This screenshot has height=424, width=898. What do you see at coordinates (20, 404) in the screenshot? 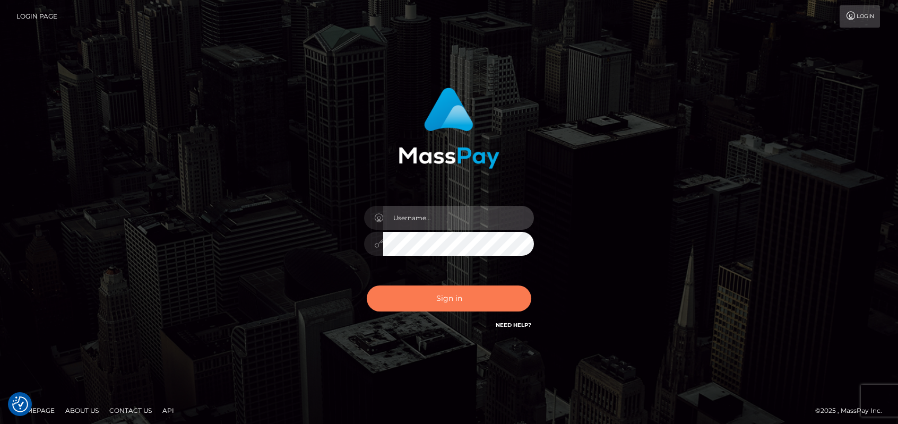
I see `img: Revisit consent button` at bounding box center [20, 404].